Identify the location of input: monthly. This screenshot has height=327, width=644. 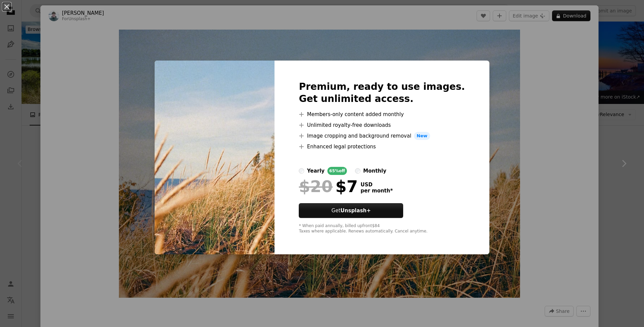
(358, 171).